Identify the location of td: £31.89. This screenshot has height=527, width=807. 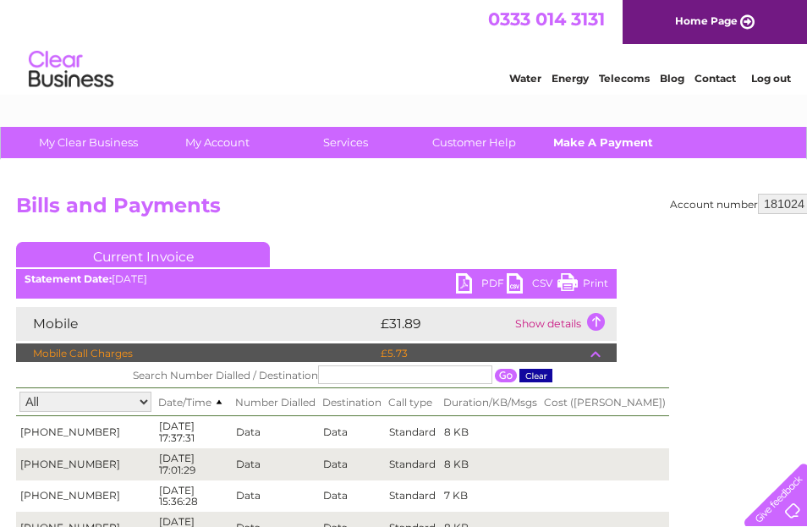
(444, 324).